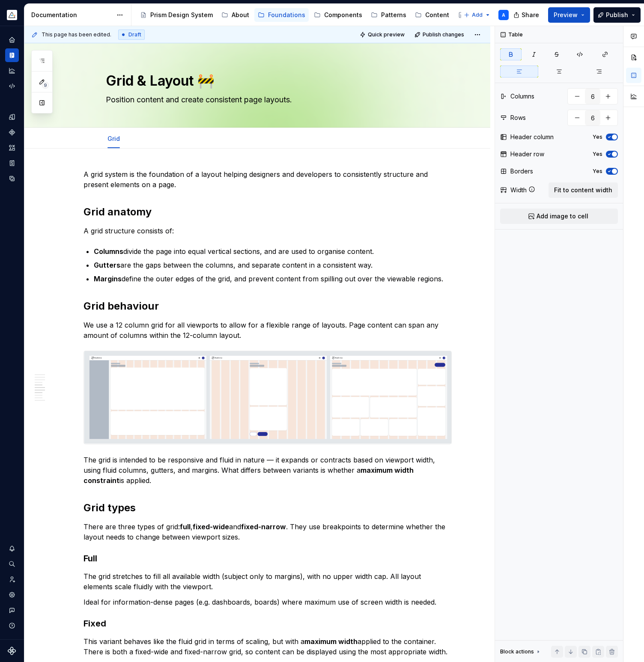 This screenshot has width=644, height=662. Describe the element at coordinates (264, 527) in the screenshot. I see `strong: fixed-narrow` at that location.